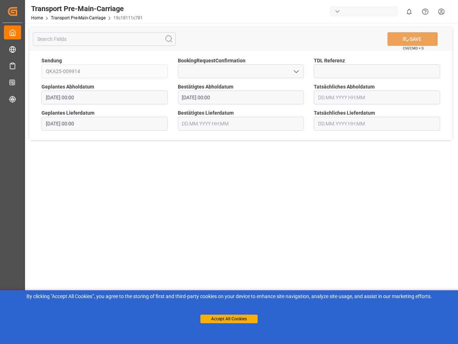 The height and width of the screenshot is (344, 458). What do you see at coordinates (37, 18) in the screenshot?
I see `a: Home` at bounding box center [37, 18].